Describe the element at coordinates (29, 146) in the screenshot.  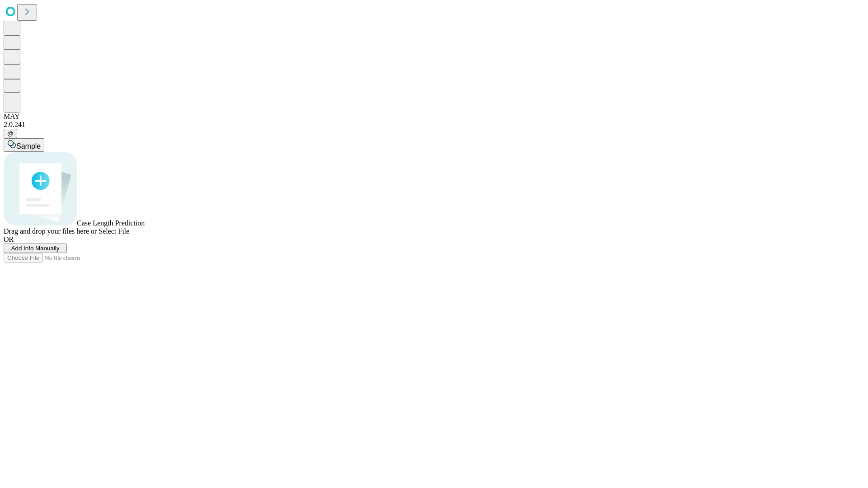
I see `span: Sample` at that location.